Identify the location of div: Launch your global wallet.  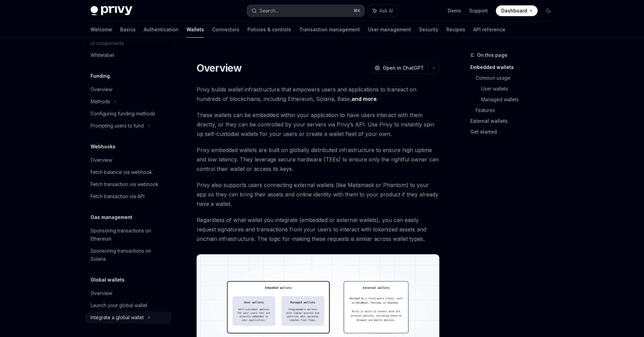
(119, 306).